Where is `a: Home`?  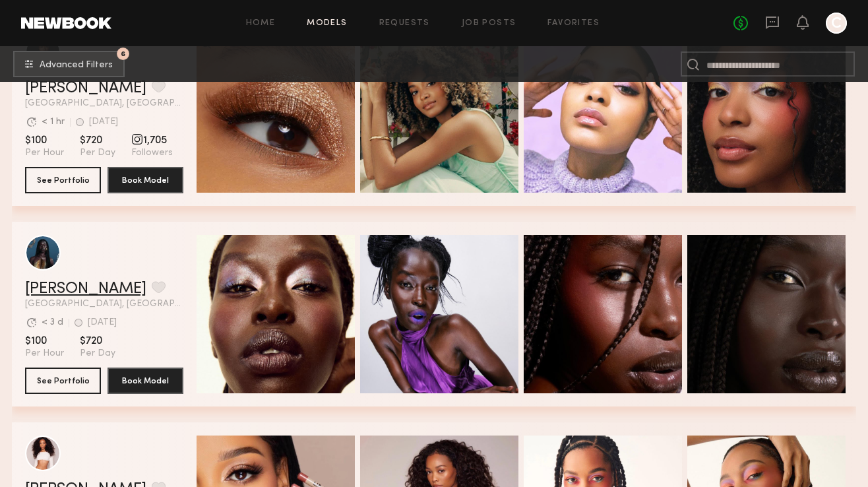 a: Home is located at coordinates (261, 23).